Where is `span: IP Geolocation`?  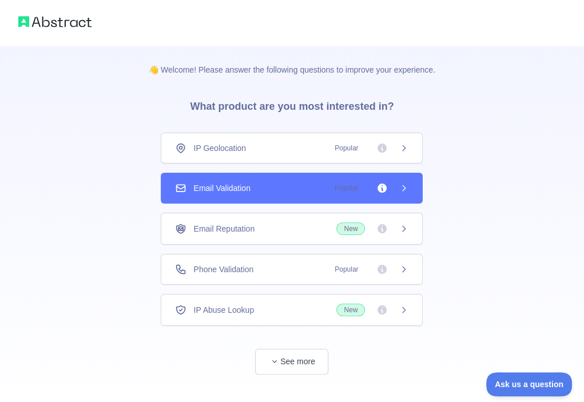
span: IP Geolocation is located at coordinates (220, 148).